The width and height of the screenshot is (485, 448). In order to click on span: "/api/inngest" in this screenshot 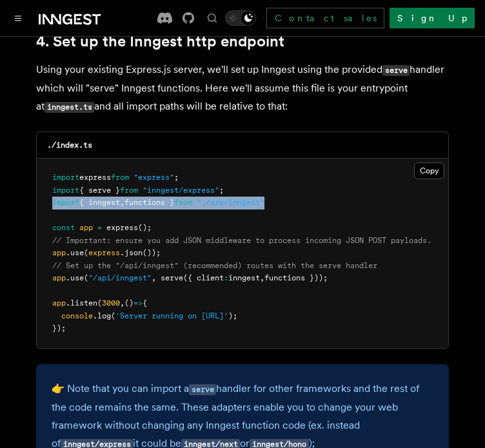, I will do `click(120, 278)`.